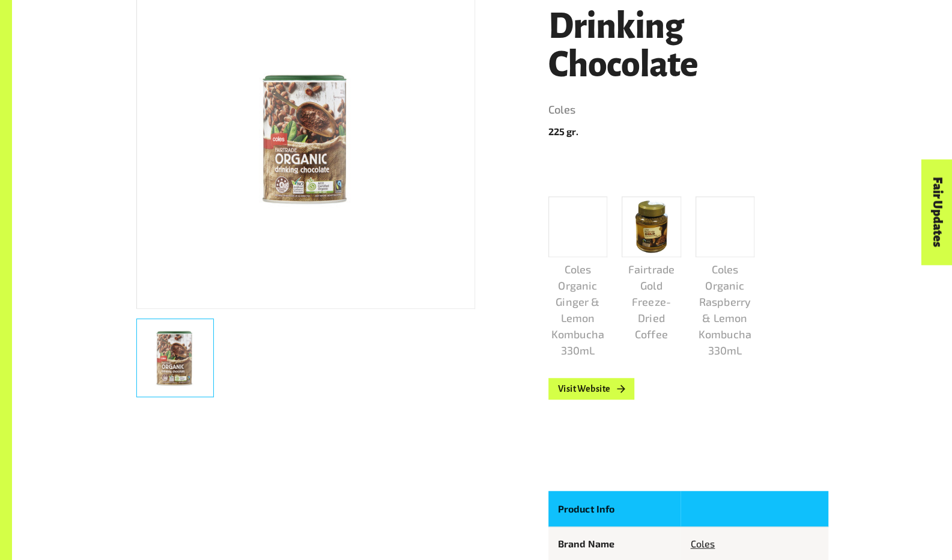 The height and width of the screenshot is (560, 952). What do you see at coordinates (725, 310) in the screenshot?
I see `p: Coles Organic Raspberry & Lemon Kombucha 330mL` at bounding box center [725, 310].